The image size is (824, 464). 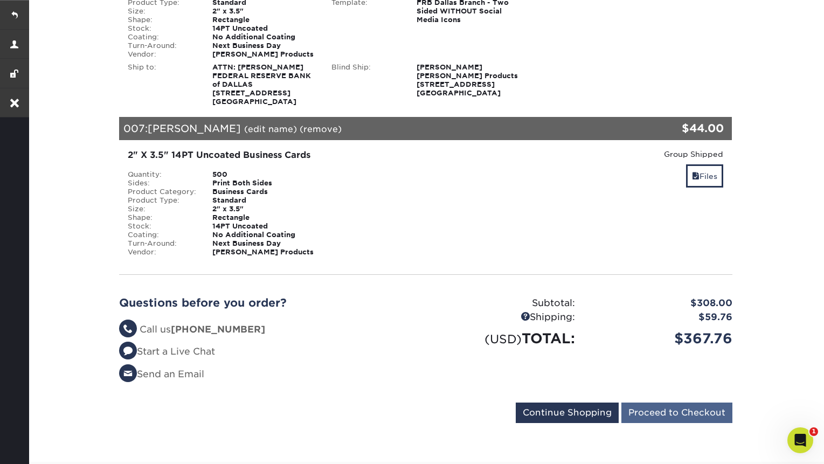 I want to click on div: Subtotal:, so click(x=505, y=303).